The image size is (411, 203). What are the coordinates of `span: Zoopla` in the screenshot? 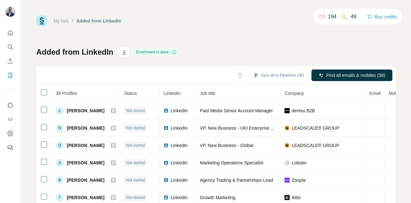 It's located at (298, 180).